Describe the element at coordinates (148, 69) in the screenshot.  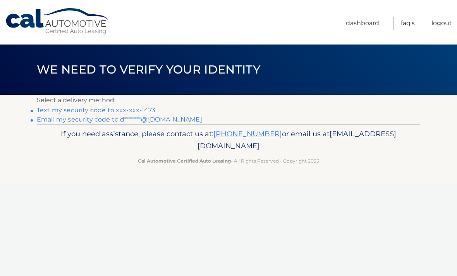
I see `span: We need to verify your identity` at that location.